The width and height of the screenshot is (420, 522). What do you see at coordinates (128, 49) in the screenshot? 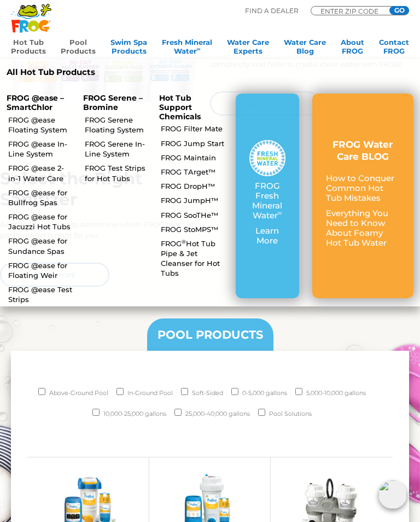
I see `a: Swim SpaProducts` at bounding box center [128, 49].